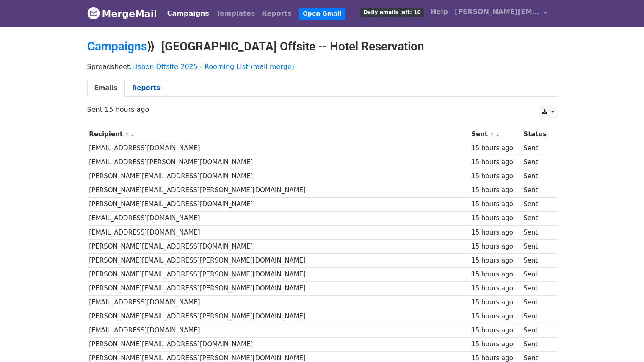 This screenshot has width=644, height=362. Describe the element at coordinates (322, 66) in the screenshot. I see `p: Spreadsheet:` at that location.